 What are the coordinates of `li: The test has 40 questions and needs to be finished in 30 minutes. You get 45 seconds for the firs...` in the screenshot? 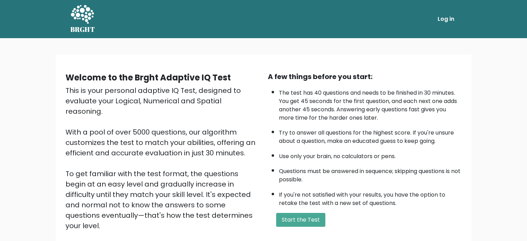 It's located at (371, 104).